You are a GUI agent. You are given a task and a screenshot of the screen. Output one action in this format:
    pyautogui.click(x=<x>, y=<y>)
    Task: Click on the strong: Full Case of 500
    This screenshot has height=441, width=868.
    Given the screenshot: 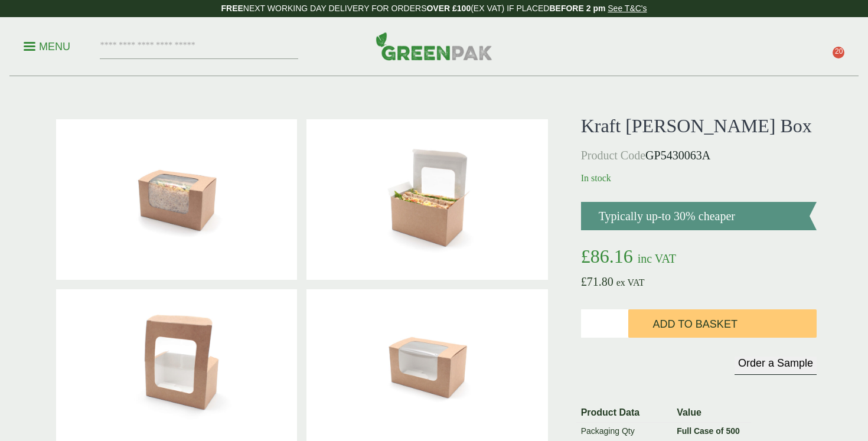 What is the action you would take?
    pyautogui.click(x=708, y=431)
    